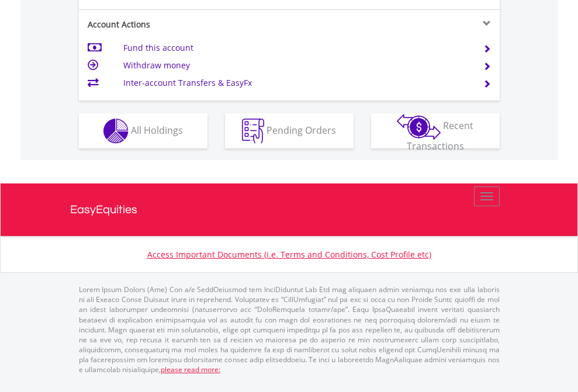 Image resolution: width=578 pixels, height=392 pixels. Describe the element at coordinates (289, 330) in the screenshot. I see `p: Lorem Ipsum Dolors (Ame) Con a/e SeddOeiusmod tem InciDiduntut Lab Etd mag aliquaen admin veniamq...` at that location.